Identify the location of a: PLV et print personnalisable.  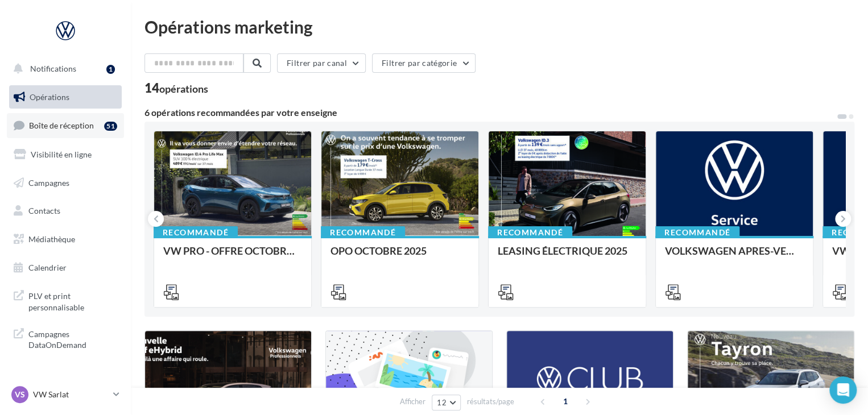
(65, 301).